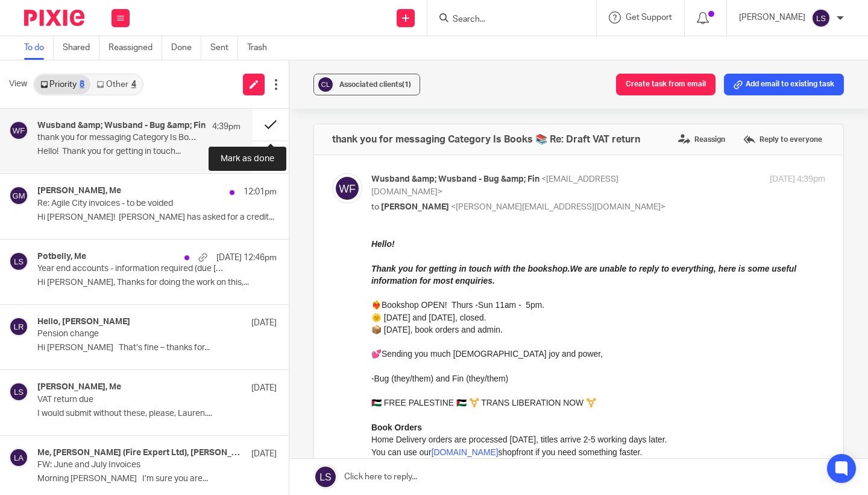  I want to click on h4: thank you for messaging Category Is Books 📚 Re: Draft VAT return, so click(486, 139).